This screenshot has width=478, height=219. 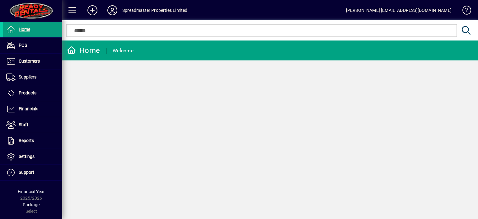 What do you see at coordinates (123, 51) in the screenshot?
I see `div: Welcome` at bounding box center [123, 51].